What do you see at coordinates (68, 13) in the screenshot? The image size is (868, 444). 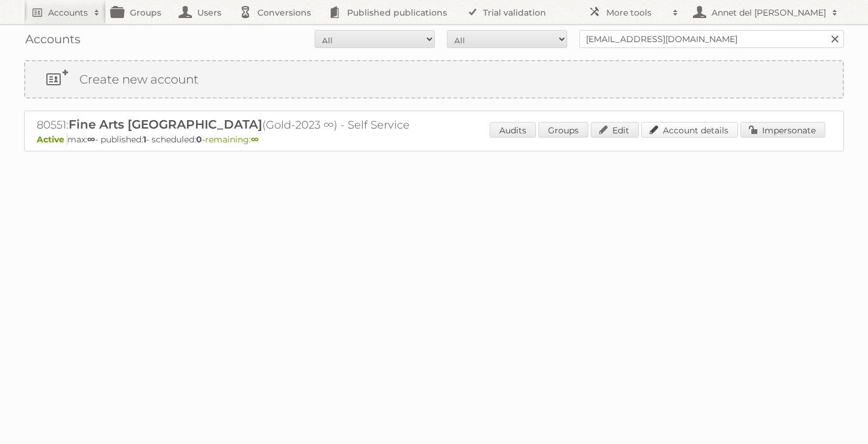 I see `h2: Accounts` at bounding box center [68, 13].